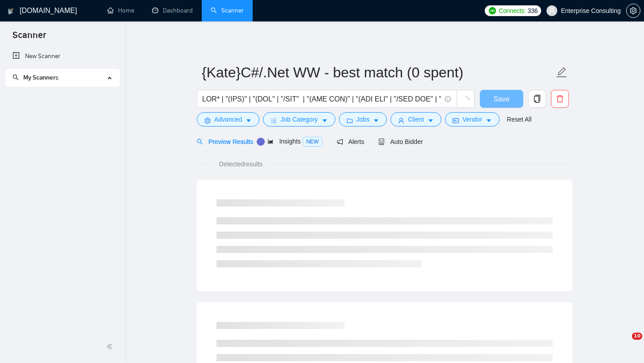  Describe the element at coordinates (312, 142) in the screenshot. I see `span: NEW` at that location.